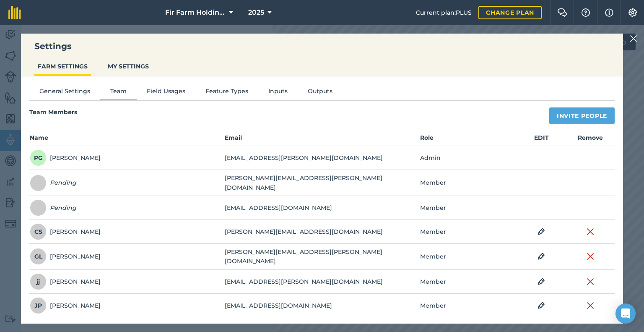 Image resolution: width=644 pixels, height=332 pixels. What do you see at coordinates (227, 93) in the screenshot?
I see `button: Feature Types` at bounding box center [227, 93].